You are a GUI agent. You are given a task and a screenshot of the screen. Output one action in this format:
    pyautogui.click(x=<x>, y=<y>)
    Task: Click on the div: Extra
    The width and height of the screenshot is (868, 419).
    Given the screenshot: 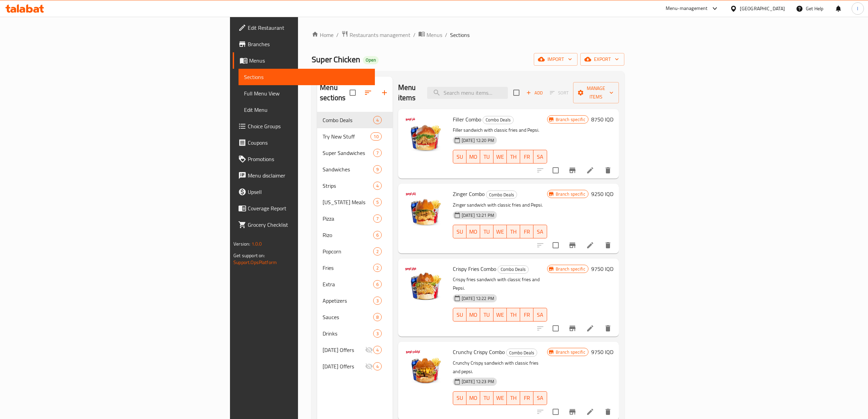 What is the action you would take?
    pyautogui.click(x=348, y=284)
    